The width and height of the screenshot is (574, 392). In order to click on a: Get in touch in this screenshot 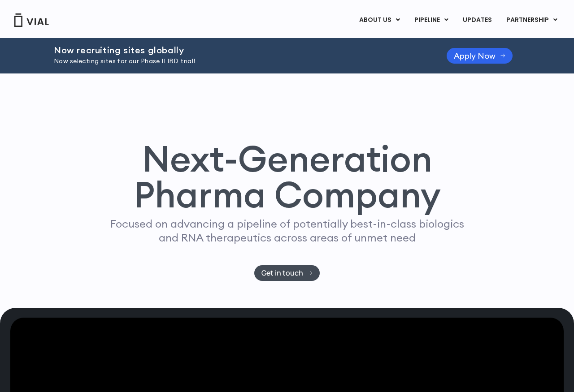, I will do `click(287, 273)`.